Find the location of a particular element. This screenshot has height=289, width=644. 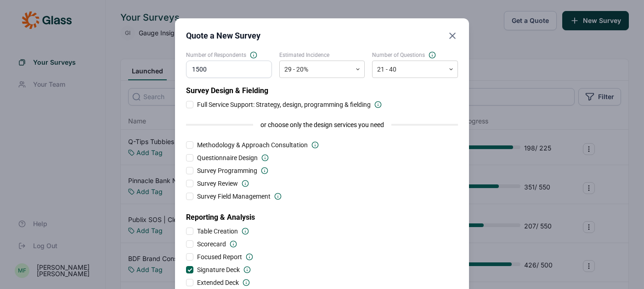

span: Table Creation is located at coordinates (217, 231).